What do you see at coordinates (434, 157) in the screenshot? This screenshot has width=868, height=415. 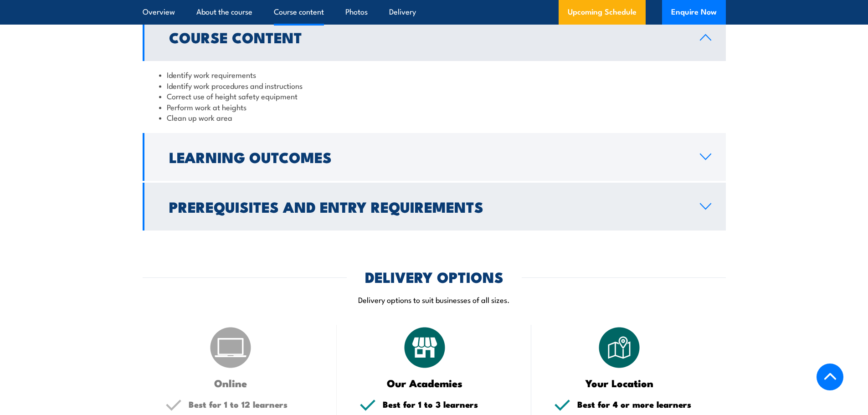 I see `a: Learning Outcomes` at bounding box center [434, 157].